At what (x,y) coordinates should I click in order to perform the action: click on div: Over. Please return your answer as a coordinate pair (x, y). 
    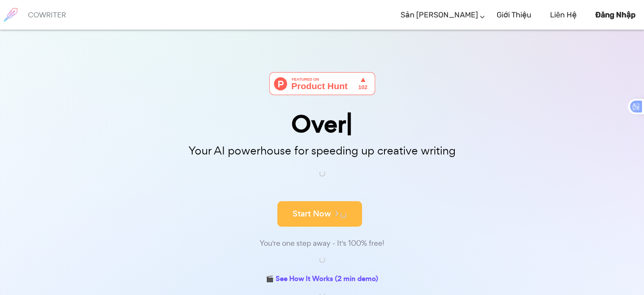
    Looking at the image, I should click on (322, 124).